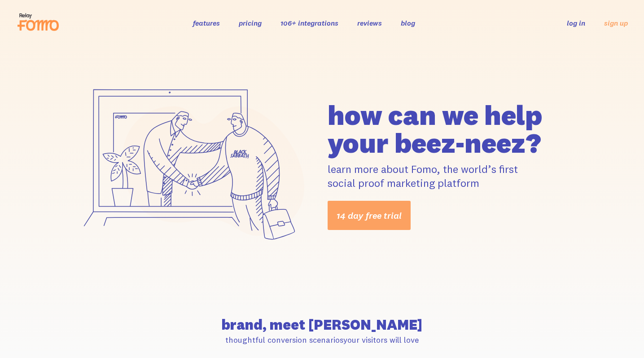 This screenshot has width=644, height=358. What do you see at coordinates (616, 23) in the screenshot?
I see `a: sign up` at bounding box center [616, 23].